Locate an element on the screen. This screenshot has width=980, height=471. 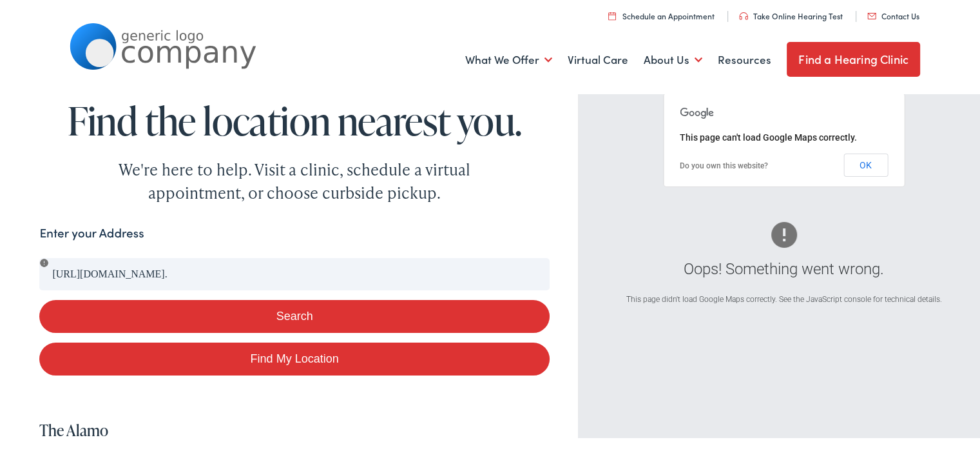
button: OK is located at coordinates (865, 163).